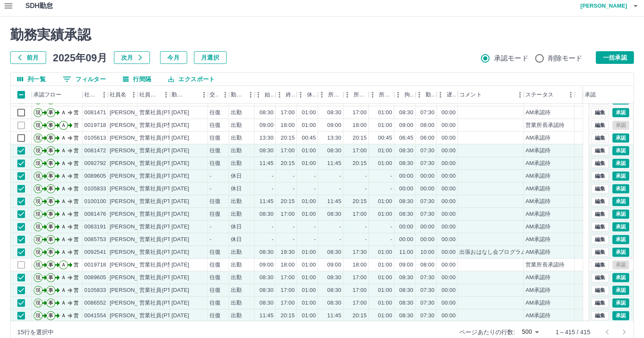  I want to click on div: 営業所長承認待, so click(545, 125).